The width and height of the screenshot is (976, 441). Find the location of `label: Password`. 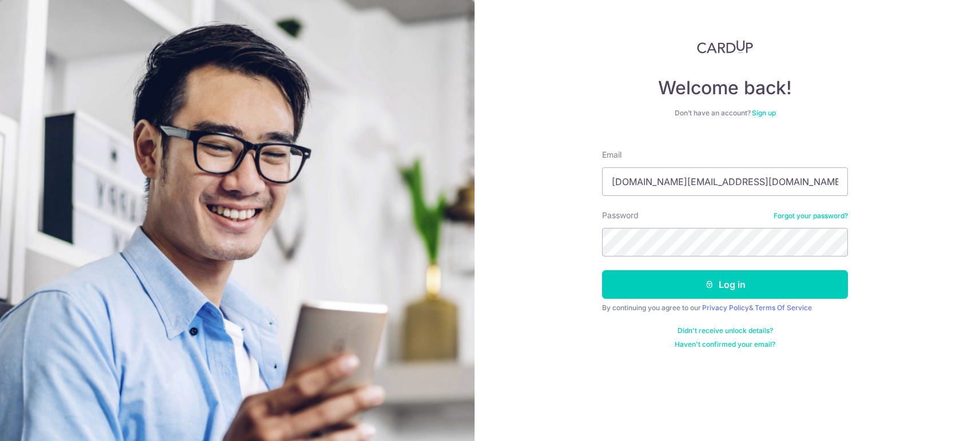

label: Password is located at coordinates (620, 215).